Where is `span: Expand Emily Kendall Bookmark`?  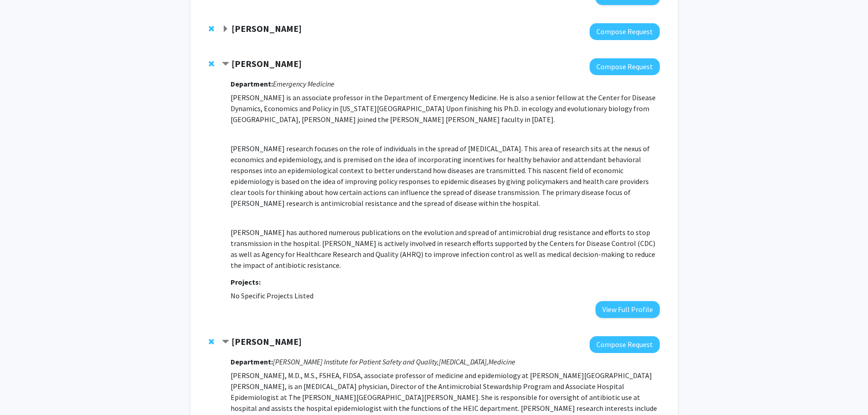
span: Expand Emily Kendall Bookmark is located at coordinates (226, 29).